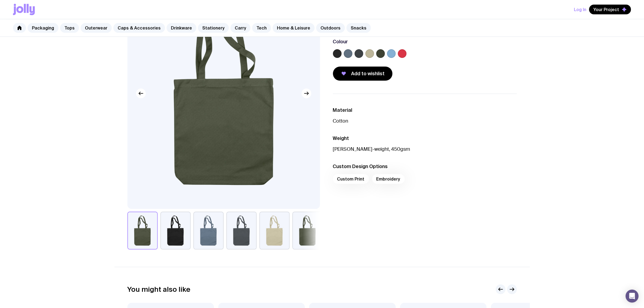 This screenshot has height=308, width=644. What do you see at coordinates (606, 10) in the screenshot?
I see `span: Your Project` at bounding box center [606, 10].